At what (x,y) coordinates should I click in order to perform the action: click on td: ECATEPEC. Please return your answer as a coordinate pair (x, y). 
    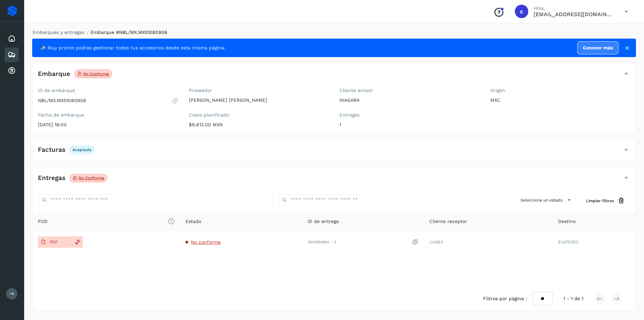
    Looking at the image, I should click on (594, 242).